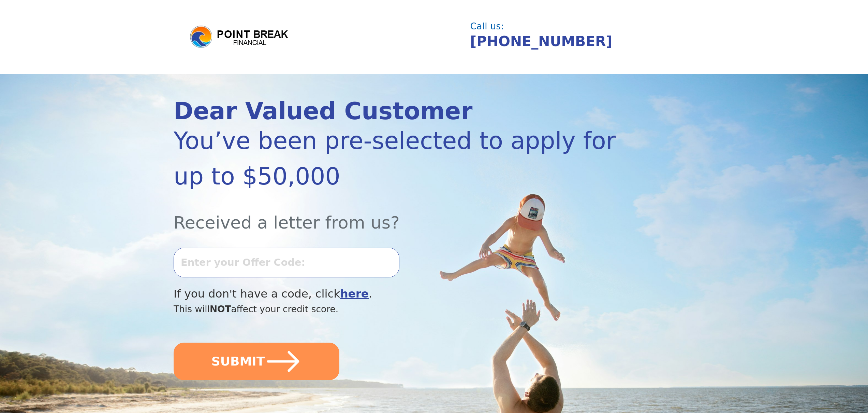  What do you see at coordinates (257, 361) in the screenshot?
I see `button: SUBMIT` at bounding box center [257, 361].